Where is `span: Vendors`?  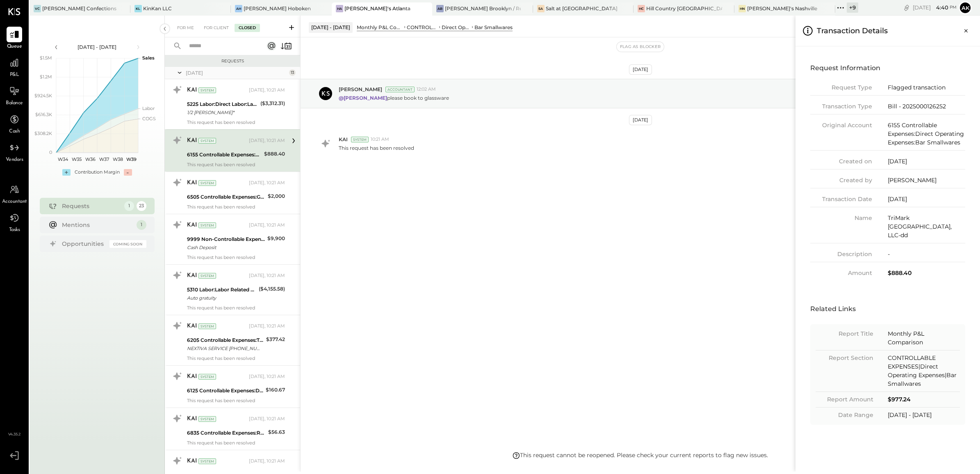
span: Vendors is located at coordinates (14, 160).